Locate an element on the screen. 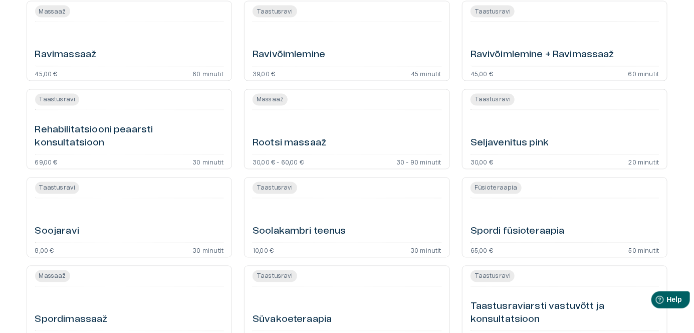 This screenshot has height=333, width=694. h6: Ravivõimlemine is located at coordinates (289, 55).